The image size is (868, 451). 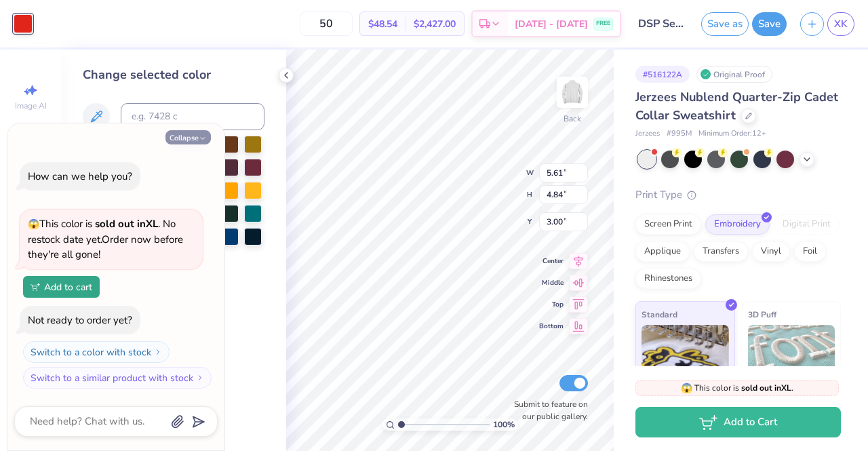 I want to click on button: Save, so click(x=768, y=23).